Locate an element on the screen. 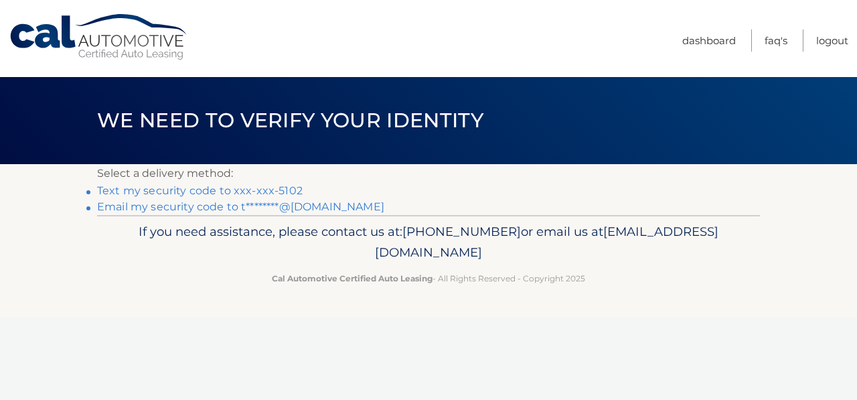 This screenshot has height=400, width=857. p: Select a delivery method: is located at coordinates (429, 173).